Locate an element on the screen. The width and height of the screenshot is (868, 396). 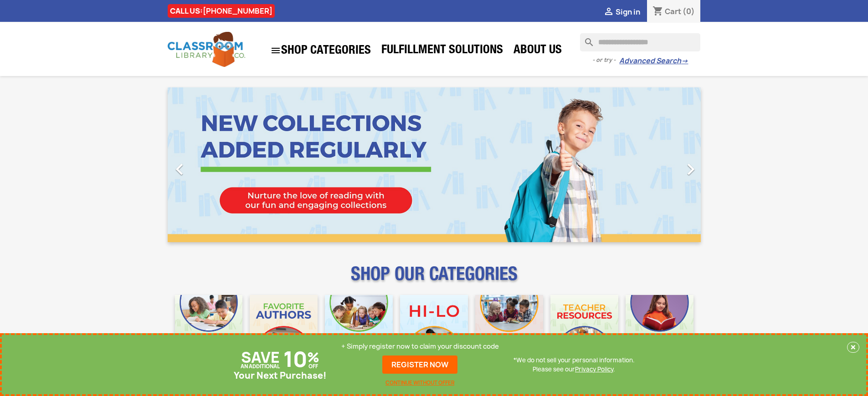
ul: Carousel container is located at coordinates (434, 165).